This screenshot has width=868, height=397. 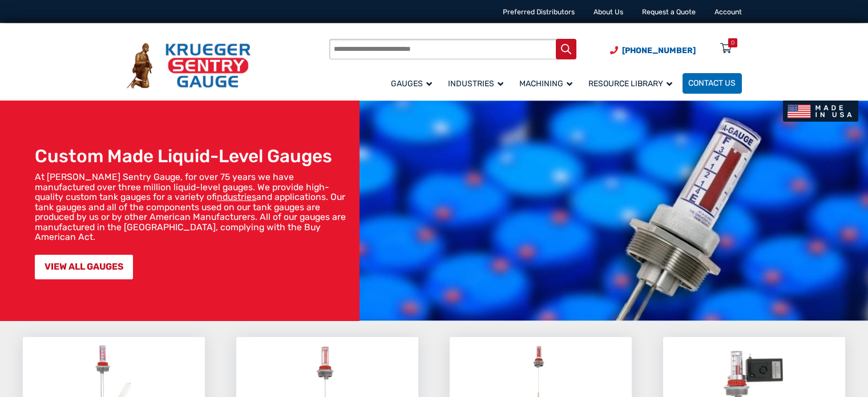 What do you see at coordinates (548, 83) in the screenshot?
I see `a: Machining` at bounding box center [548, 83].